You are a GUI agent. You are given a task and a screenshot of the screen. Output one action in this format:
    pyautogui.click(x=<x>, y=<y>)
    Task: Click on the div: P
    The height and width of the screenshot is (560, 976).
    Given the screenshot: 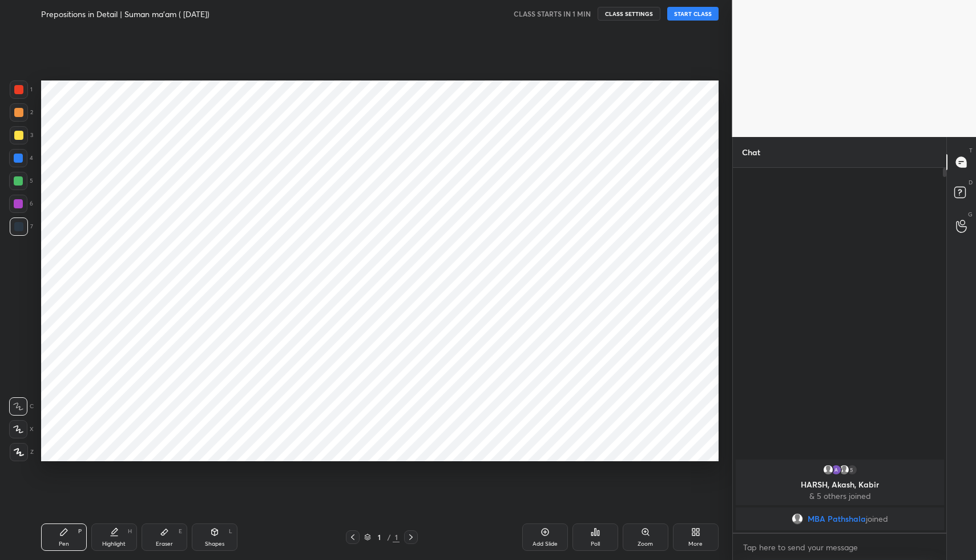 What is the action you would take?
    pyautogui.click(x=80, y=532)
    